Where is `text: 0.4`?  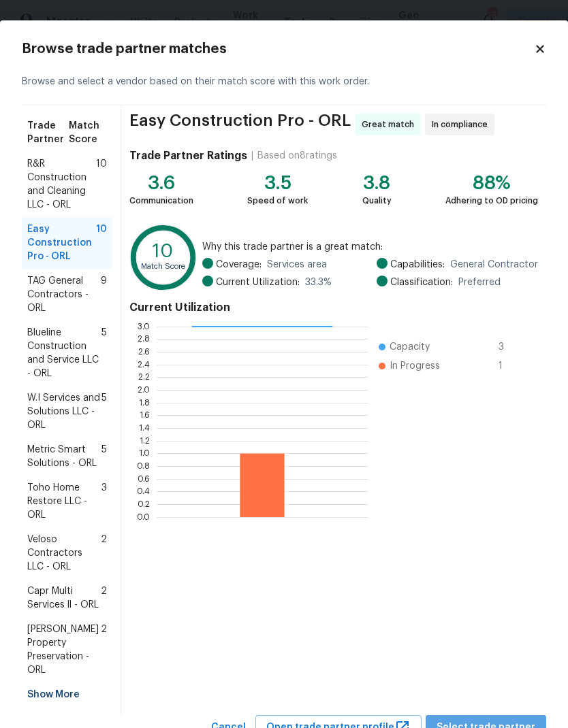
text: 0.4 is located at coordinates (143, 492).